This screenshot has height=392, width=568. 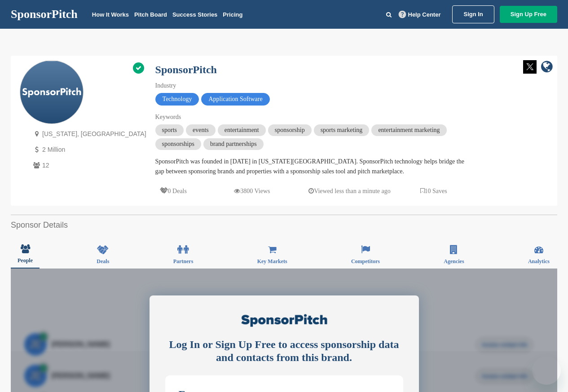 I want to click on a: Pitch Board, so click(x=150, y=14).